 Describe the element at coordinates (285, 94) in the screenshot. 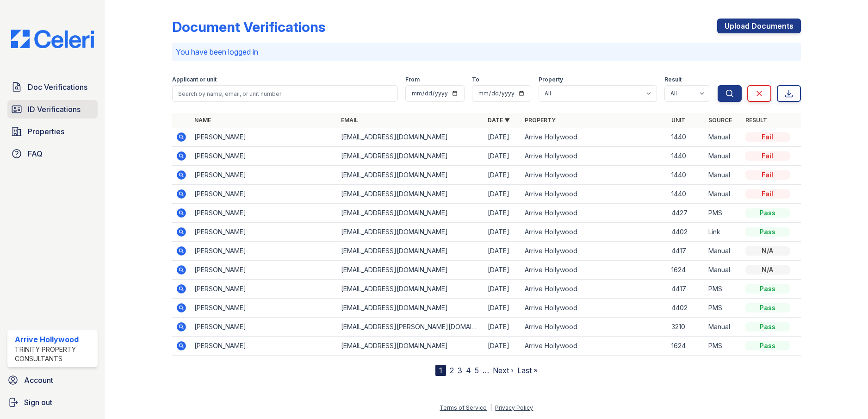

I see `input: Search by name, email, or unit number` at that location.